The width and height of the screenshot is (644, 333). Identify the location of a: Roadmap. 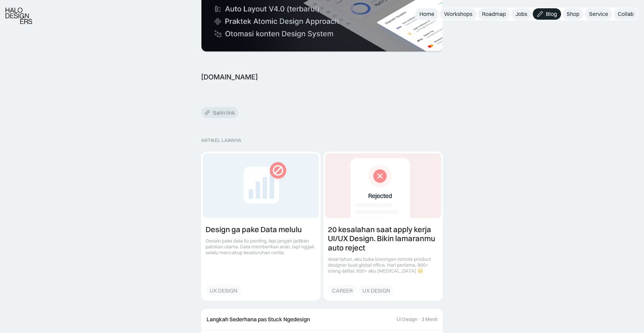
(494, 14).